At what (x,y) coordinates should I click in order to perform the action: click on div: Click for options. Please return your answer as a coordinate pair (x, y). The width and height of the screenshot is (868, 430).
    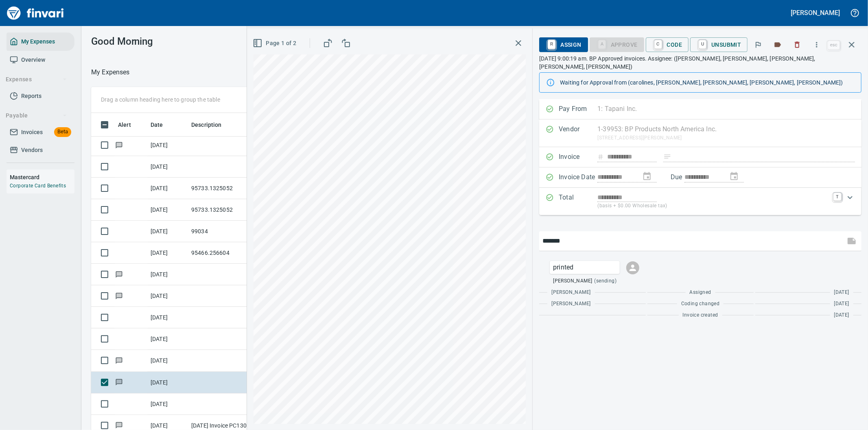
    Looking at the image, I should click on (584, 268).